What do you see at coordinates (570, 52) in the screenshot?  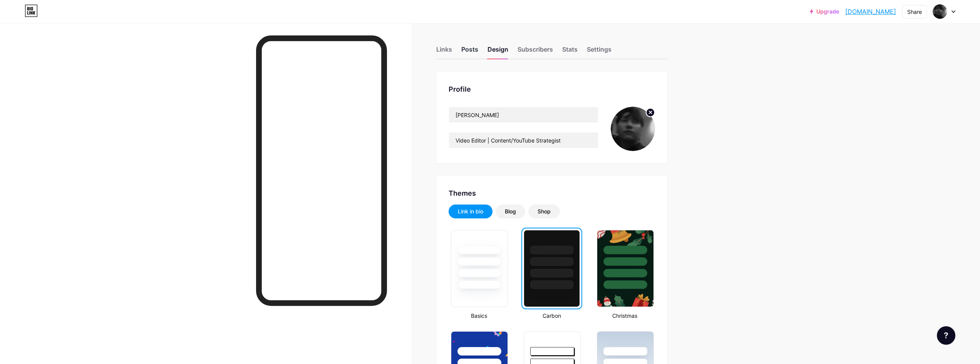 I see `div: Stats` at bounding box center [570, 52].